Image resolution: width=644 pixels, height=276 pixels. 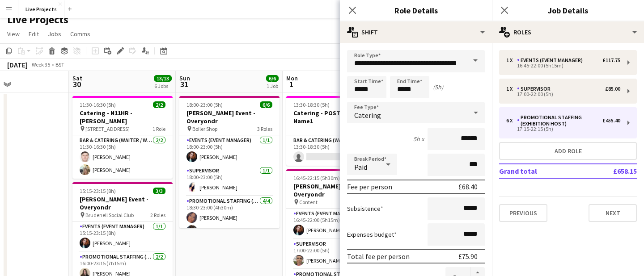 What do you see at coordinates (611, 60) in the screenshot?
I see `div: £117.75` at bounding box center [611, 60].